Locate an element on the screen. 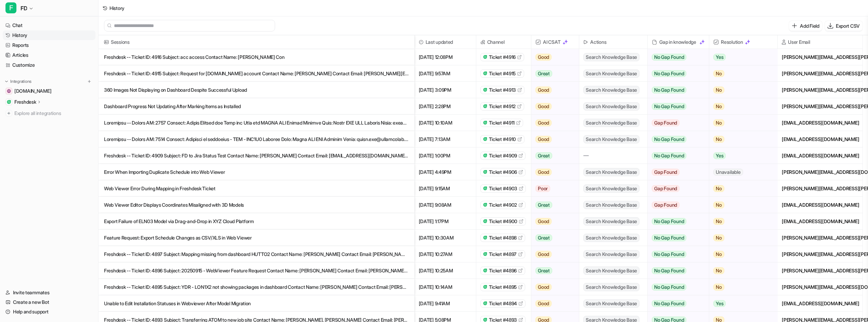 The height and width of the screenshot is (322, 868). a: Reports is located at coordinates (49, 45).